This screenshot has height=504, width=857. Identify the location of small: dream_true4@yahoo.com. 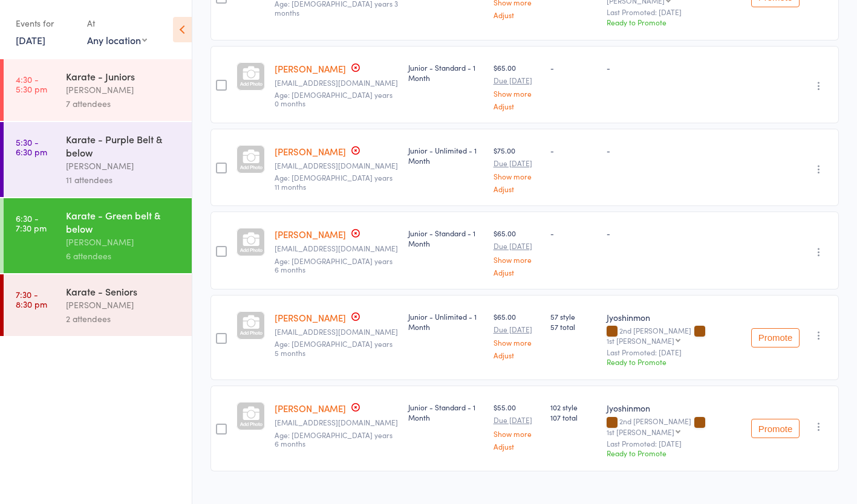
(337, 332).